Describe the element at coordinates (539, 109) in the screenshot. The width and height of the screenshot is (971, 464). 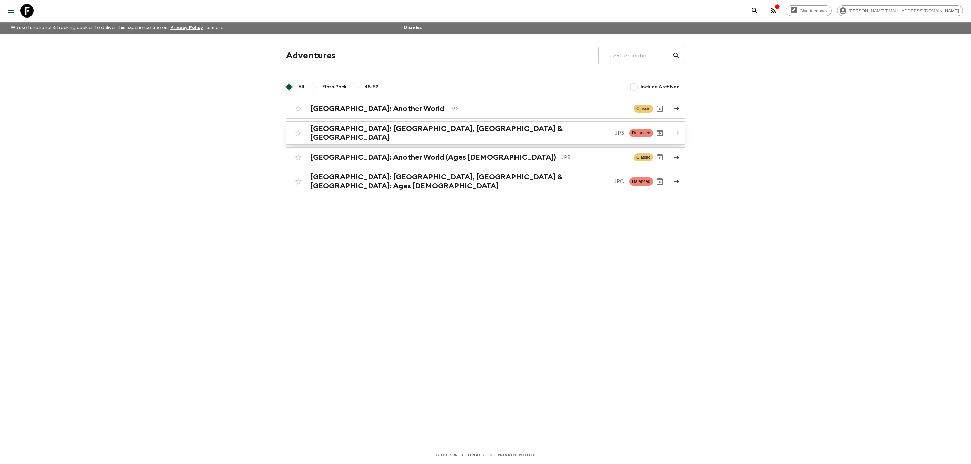
I see `p: JP2` at that location.